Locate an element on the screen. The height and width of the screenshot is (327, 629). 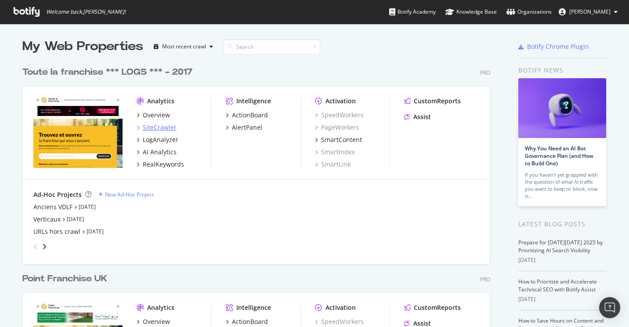
div: URLs hors crawl is located at coordinates (57, 232).